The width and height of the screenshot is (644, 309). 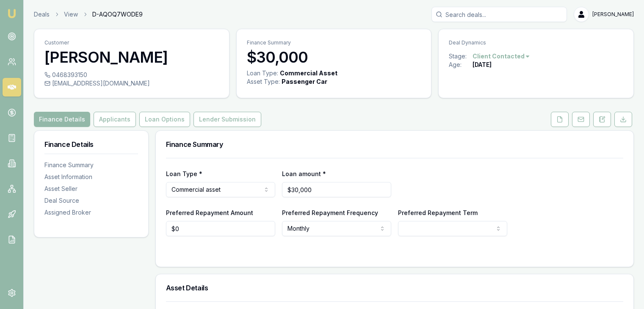 What do you see at coordinates (184, 174) in the screenshot?
I see `label: Loan Type *` at bounding box center [184, 174].